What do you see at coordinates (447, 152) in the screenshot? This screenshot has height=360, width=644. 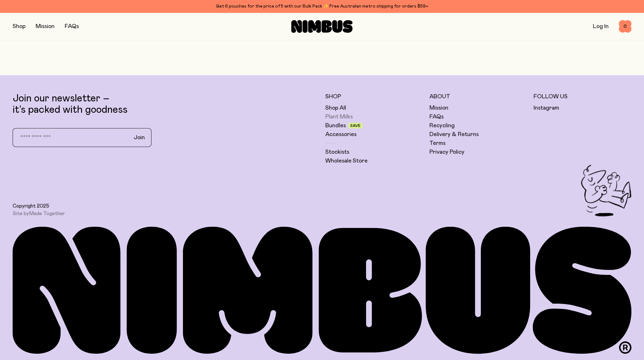 I see `a: Privacy Policy` at bounding box center [447, 152].